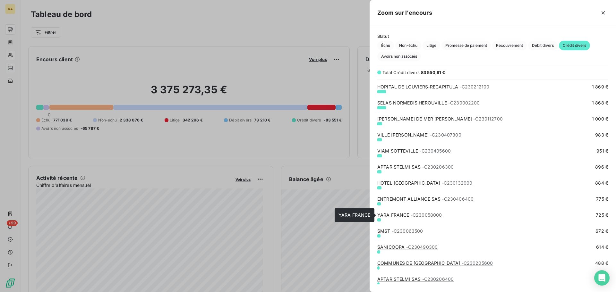 This screenshot has width=616, height=292. I want to click on span: 614 €, so click(602, 247).